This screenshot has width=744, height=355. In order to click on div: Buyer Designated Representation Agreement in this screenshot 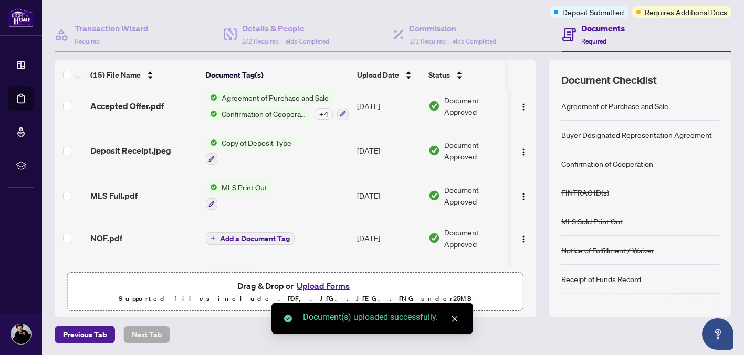, I will do `click(636, 135)`.